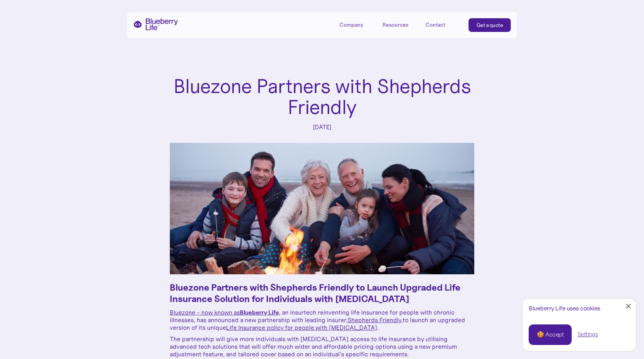  Describe the element at coordinates (259, 312) in the screenshot. I see `strong: Blueberry Life` at that location.